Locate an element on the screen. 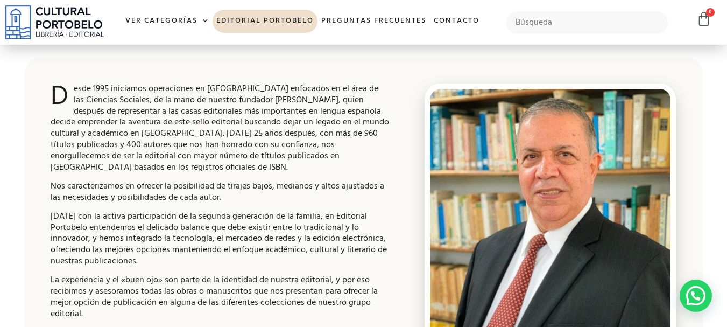 The width and height of the screenshot is (727, 327). p: Nos caracterizamos en ofrecer la posibilidad de tirajes bajos, medianos y altos ajustados a las n... is located at coordinates (220, 192).